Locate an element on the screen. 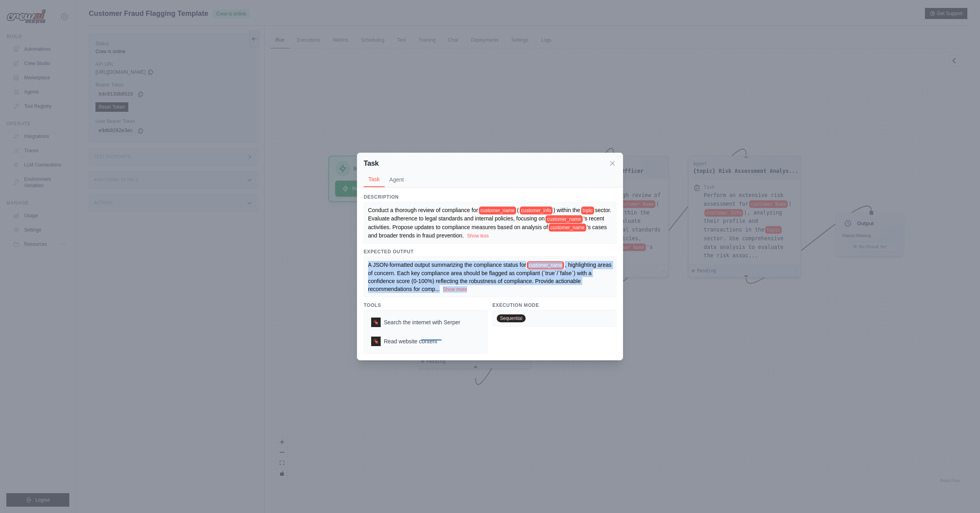 This screenshot has width=980, height=513. span: Read website content is located at coordinates (411, 341).